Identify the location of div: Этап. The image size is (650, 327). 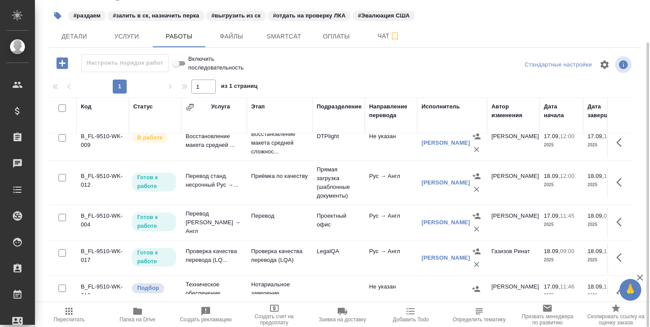
(258, 107).